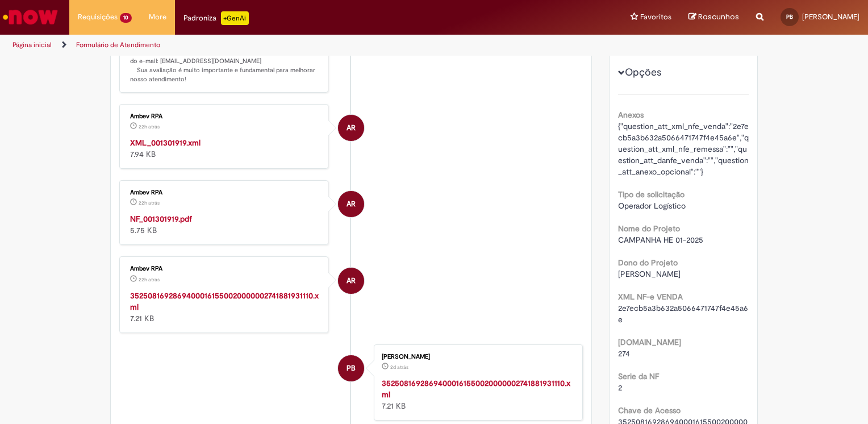 Image resolution: width=868 pixels, height=424 pixels. I want to click on a: Página inicial, so click(32, 45).